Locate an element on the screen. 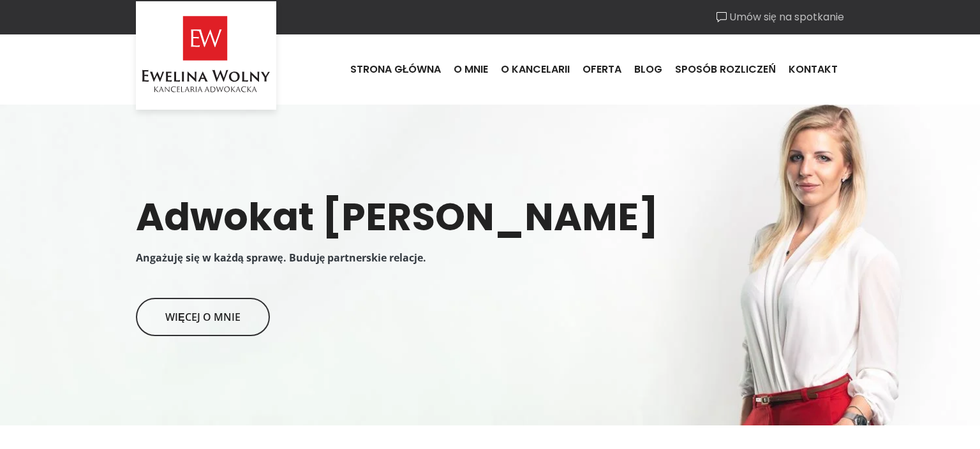 The image size is (980, 449). a: Oferta is located at coordinates (602, 70).